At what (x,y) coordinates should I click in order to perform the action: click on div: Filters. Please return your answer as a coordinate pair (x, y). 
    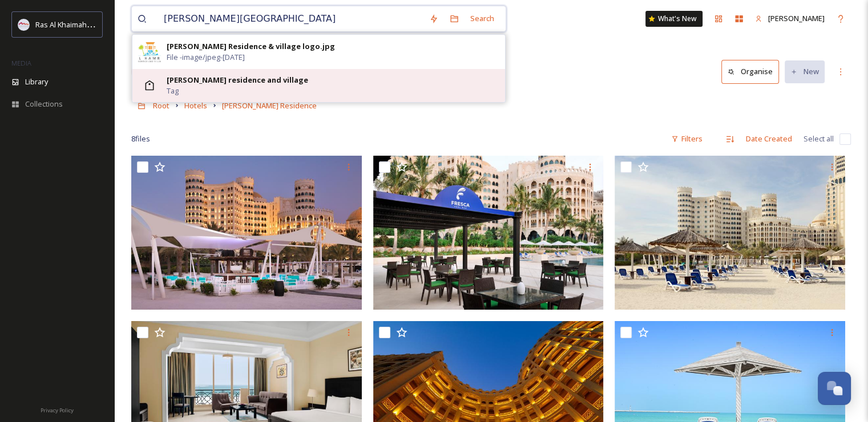
    Looking at the image, I should click on (686, 139).